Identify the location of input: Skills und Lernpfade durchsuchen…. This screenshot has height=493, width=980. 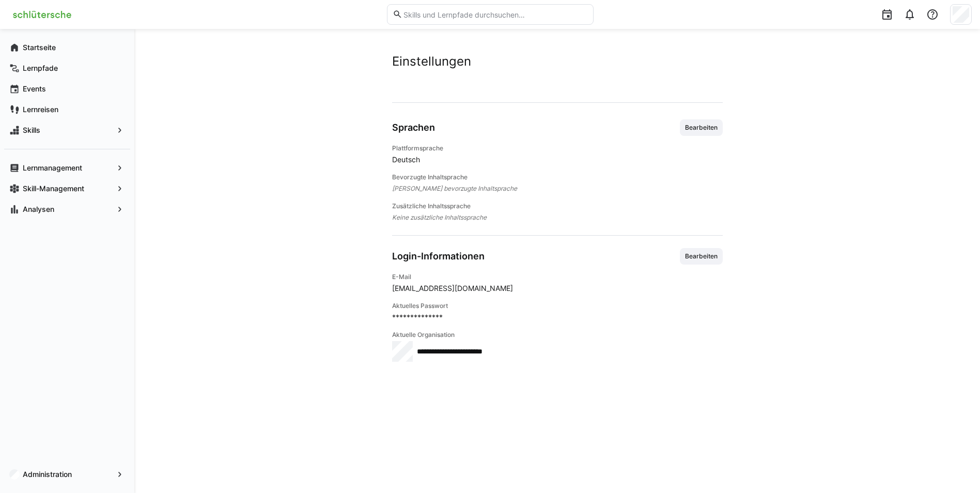
(495, 14).